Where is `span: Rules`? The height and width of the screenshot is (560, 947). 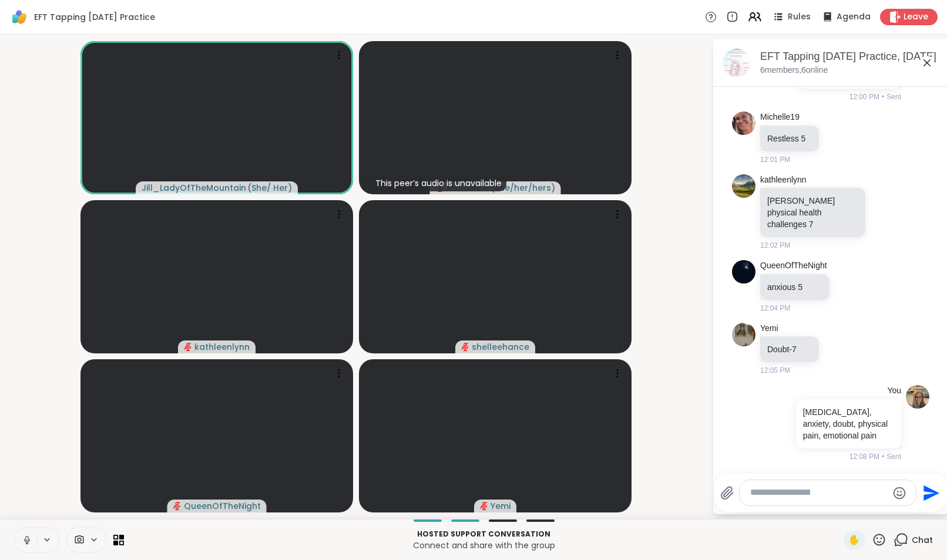
span: Rules is located at coordinates (799, 17).